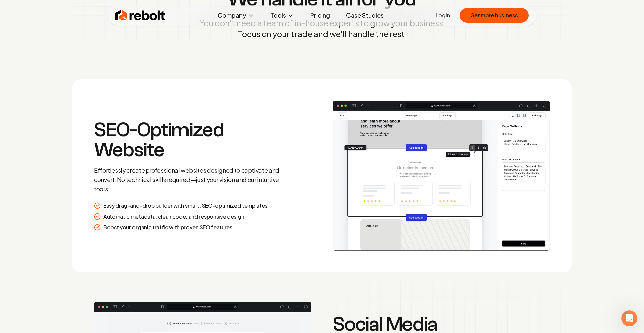 The width and height of the screenshot is (644, 333). Describe the element at coordinates (190, 140) in the screenshot. I see `h3: SEO-Optimized Website` at that location.